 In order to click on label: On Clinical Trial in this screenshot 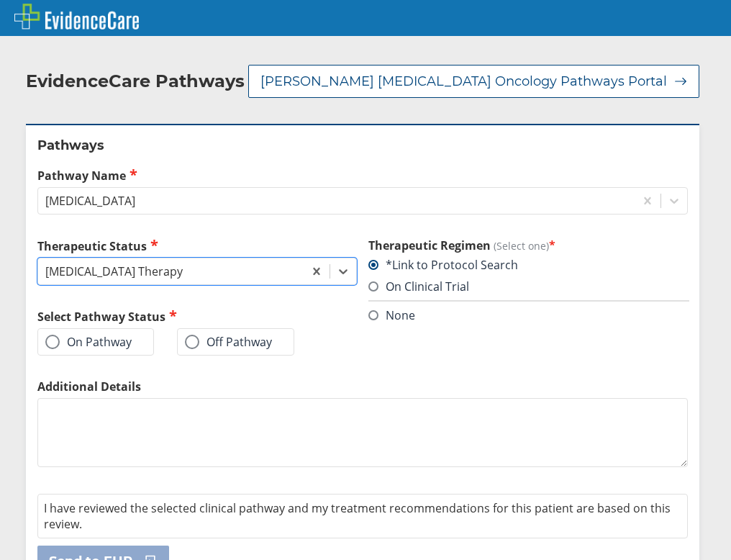, I will do `click(419, 287)`.